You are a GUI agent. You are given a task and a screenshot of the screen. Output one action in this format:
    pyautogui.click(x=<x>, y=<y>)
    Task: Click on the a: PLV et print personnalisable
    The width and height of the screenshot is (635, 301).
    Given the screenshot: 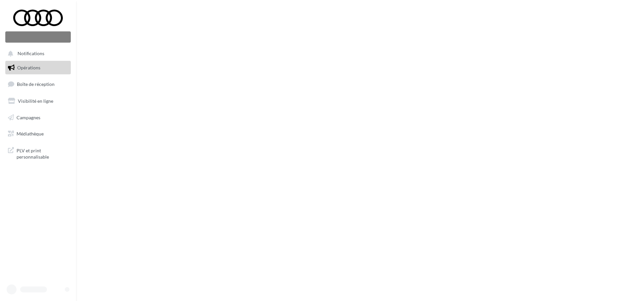 What is the action you would take?
    pyautogui.click(x=38, y=153)
    